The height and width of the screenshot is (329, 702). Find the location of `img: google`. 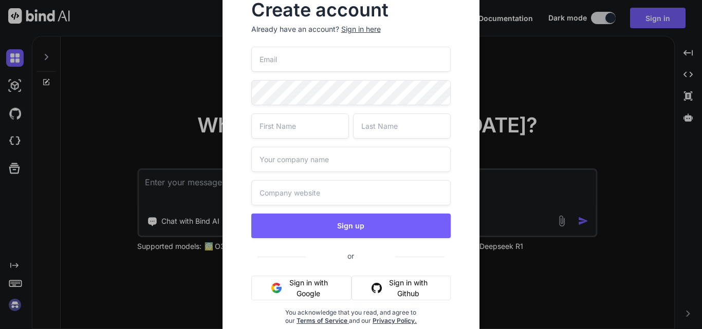

img: google is located at coordinates (277, 288).